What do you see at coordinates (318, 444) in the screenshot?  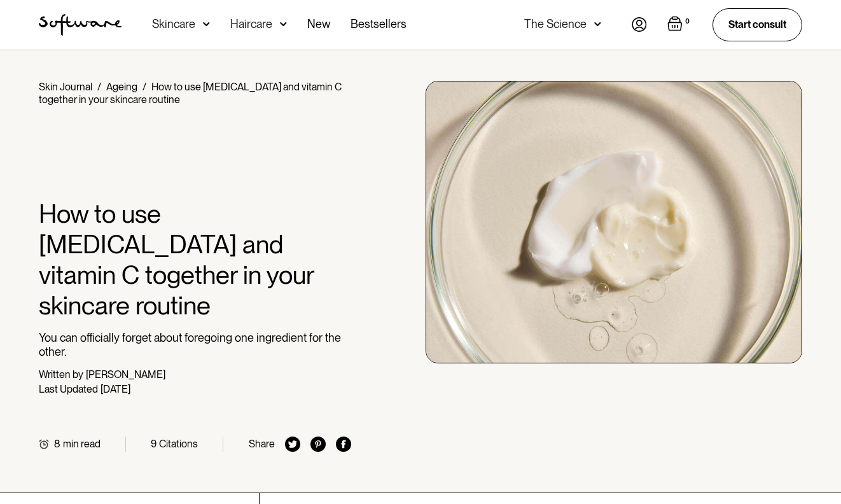 I see `img: pinterest icon` at bounding box center [318, 444].